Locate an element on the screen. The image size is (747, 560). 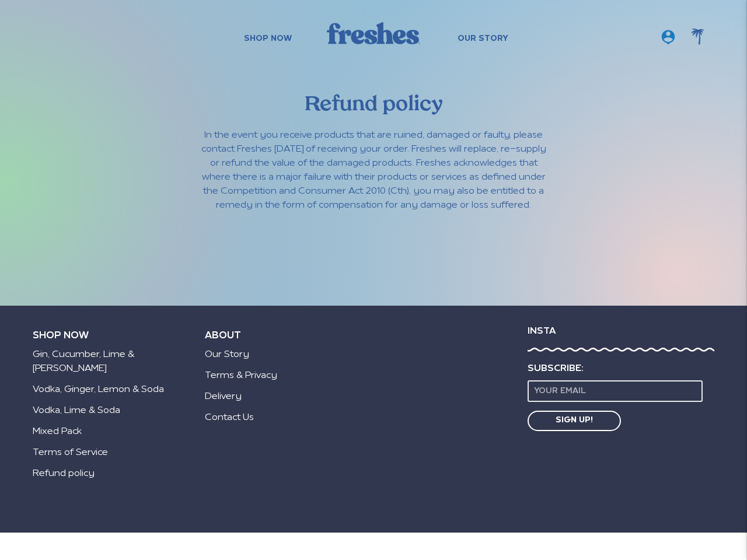
a: Refund policy is located at coordinates (63, 474).